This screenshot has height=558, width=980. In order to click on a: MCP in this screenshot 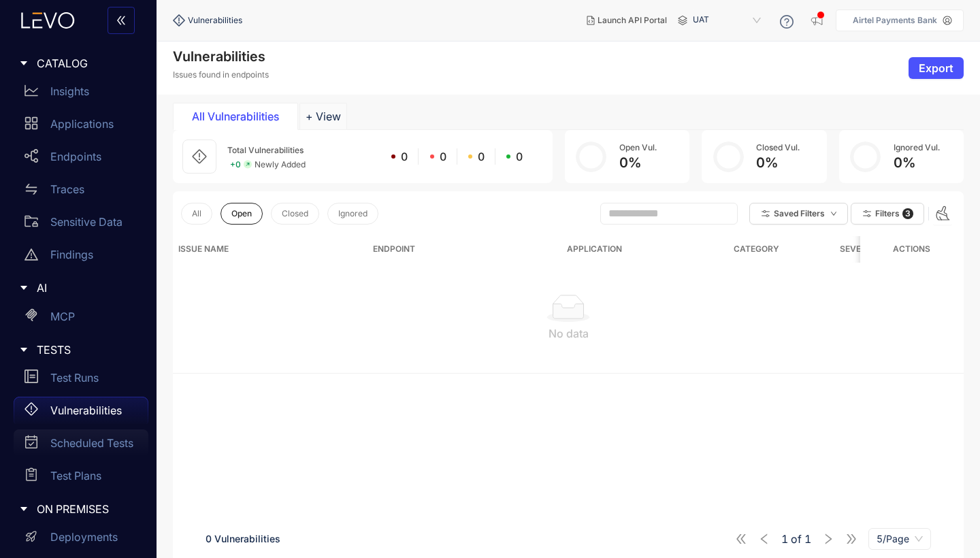, I will do `click(81, 319)`.